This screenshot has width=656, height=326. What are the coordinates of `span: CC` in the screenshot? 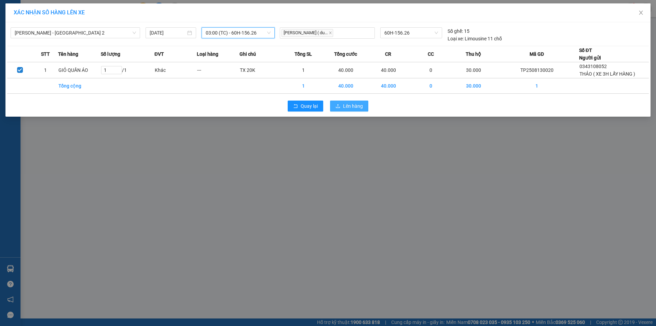 It's located at (431, 54).